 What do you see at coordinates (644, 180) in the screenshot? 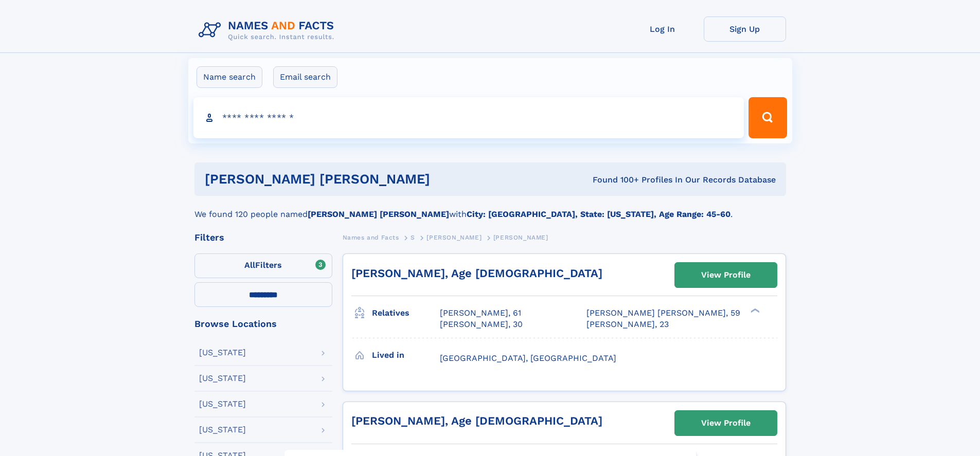
I see `div: Found 100+ Profiles In Our Records Database` at bounding box center [644, 180].